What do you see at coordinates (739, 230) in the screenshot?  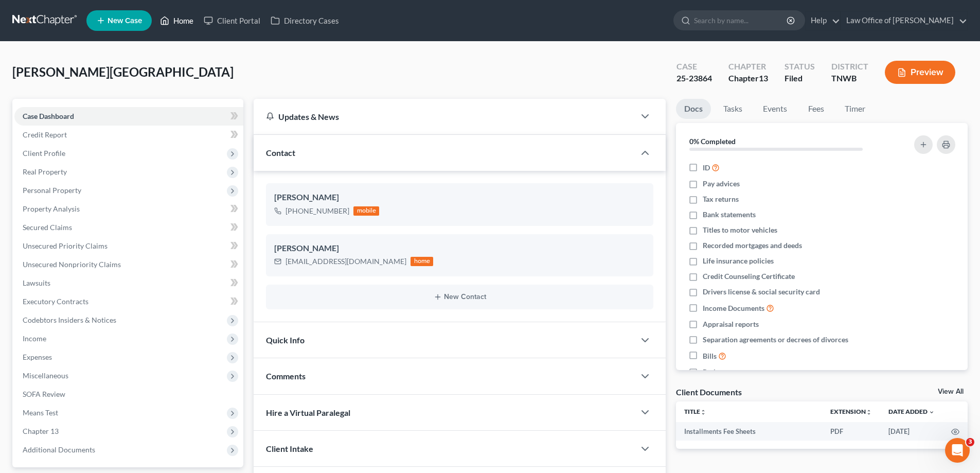 I see `span: Titles to motor vehicles` at bounding box center [739, 230].